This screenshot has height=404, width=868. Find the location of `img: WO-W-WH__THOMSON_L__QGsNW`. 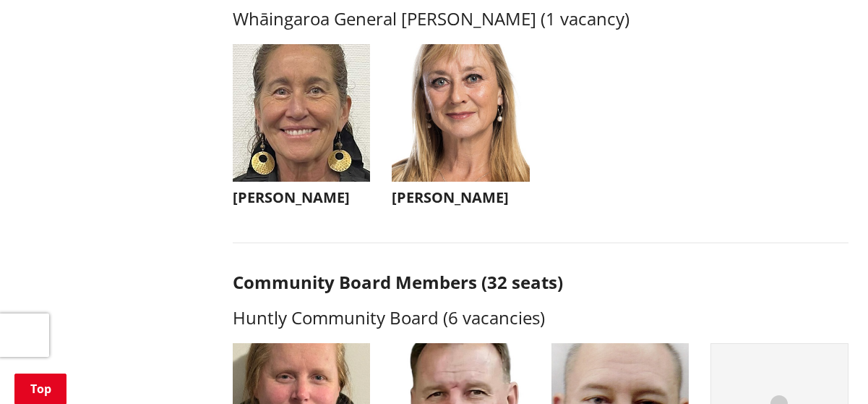

img: WO-W-WH__THOMSON_L__QGsNW is located at coordinates (302, 113).